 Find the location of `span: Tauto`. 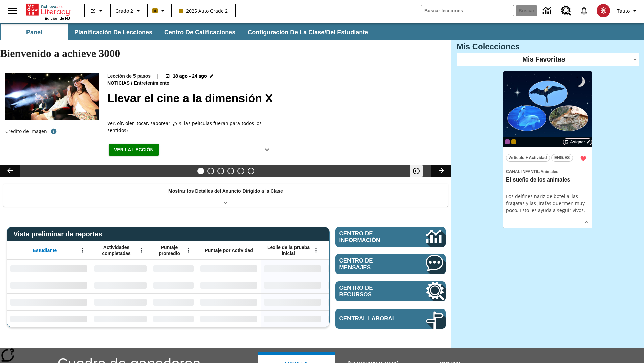

span: Tauto is located at coordinates (624, 11).